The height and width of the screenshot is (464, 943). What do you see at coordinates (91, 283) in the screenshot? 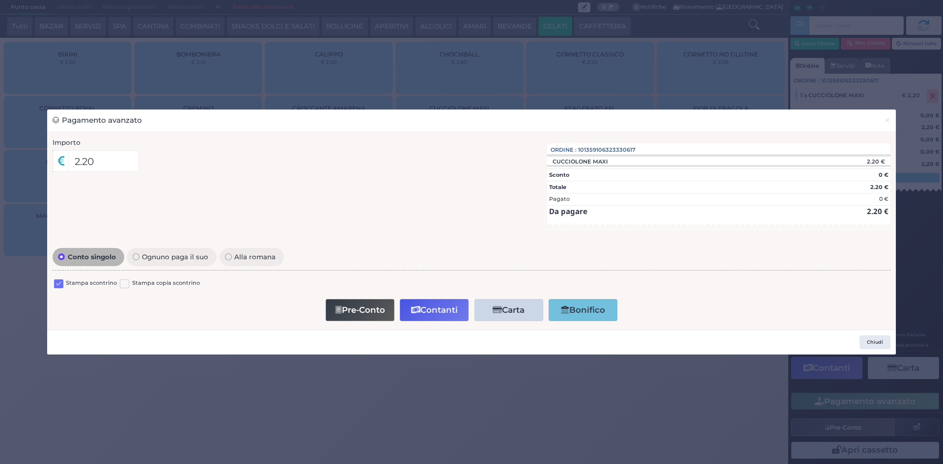
I see `label: Stampa scontrino` at bounding box center [91, 283].